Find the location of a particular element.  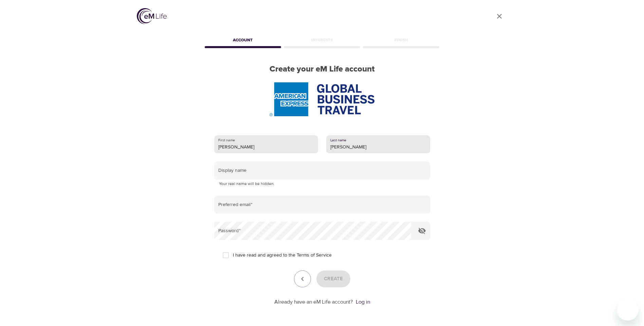

p: Your real name will be hidden. is located at coordinates (322, 184).